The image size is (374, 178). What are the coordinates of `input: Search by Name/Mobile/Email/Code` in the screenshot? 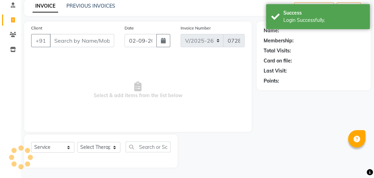 It's located at (82, 41).